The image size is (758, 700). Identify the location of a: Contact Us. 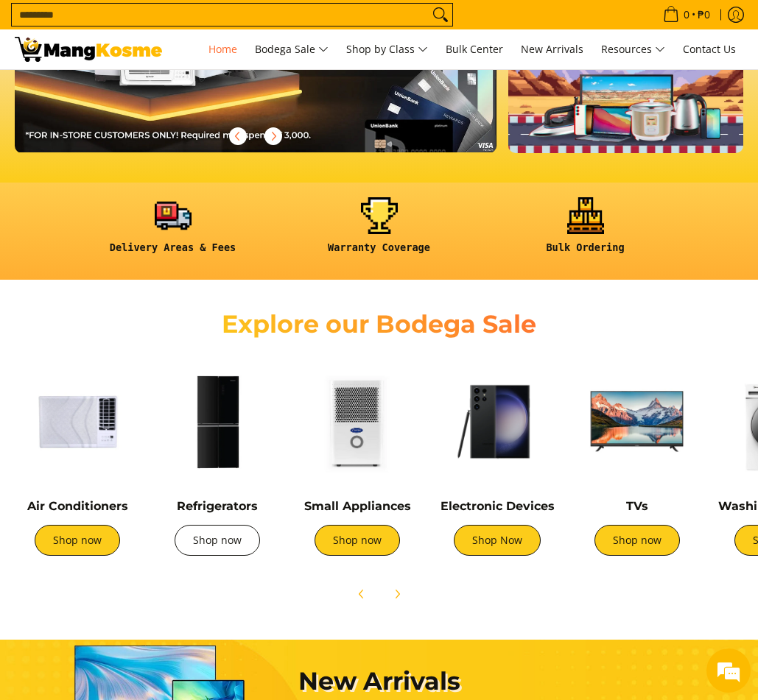
(709, 49).